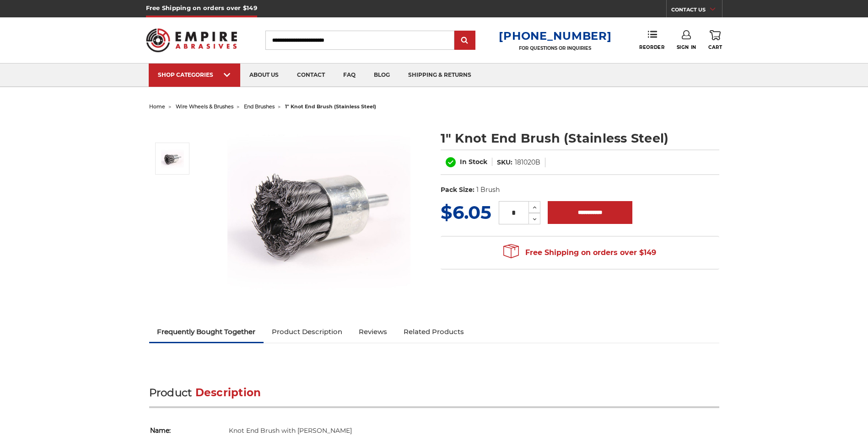  Describe the element at coordinates (163, 431) in the screenshot. I see `strong: Name:` at that location.